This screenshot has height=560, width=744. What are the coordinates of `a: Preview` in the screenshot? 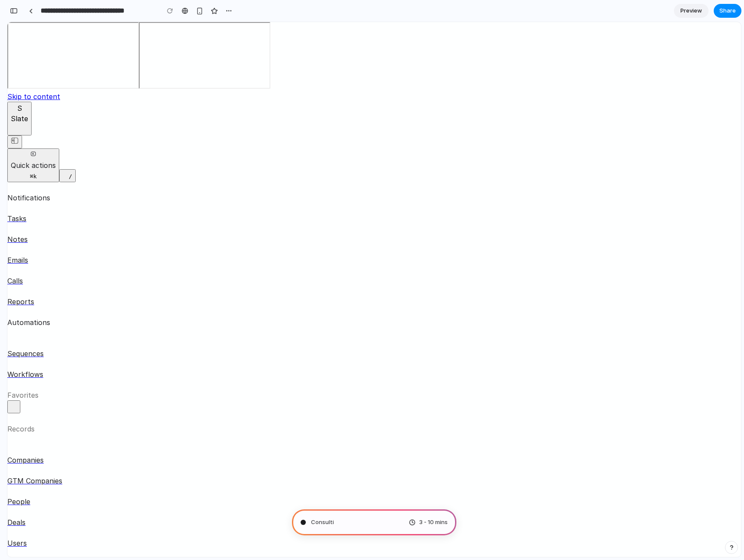 It's located at (691, 11).